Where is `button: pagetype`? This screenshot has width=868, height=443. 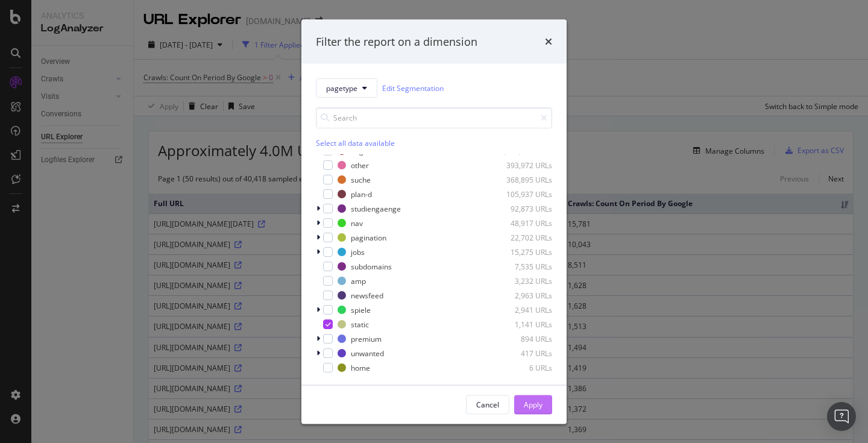
button: pagetype is located at coordinates (346, 88).